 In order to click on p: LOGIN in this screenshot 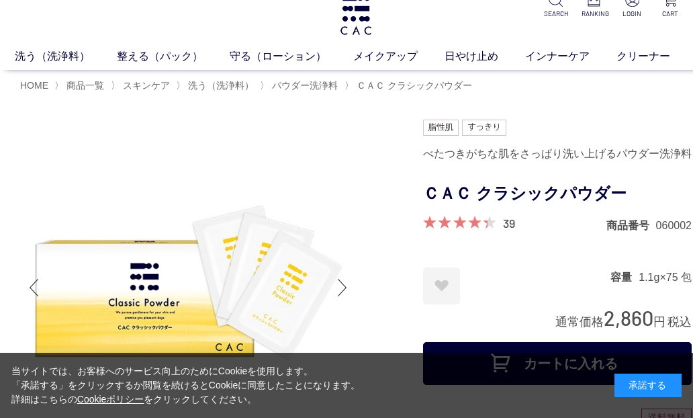, I will do `click(632, 13)`.